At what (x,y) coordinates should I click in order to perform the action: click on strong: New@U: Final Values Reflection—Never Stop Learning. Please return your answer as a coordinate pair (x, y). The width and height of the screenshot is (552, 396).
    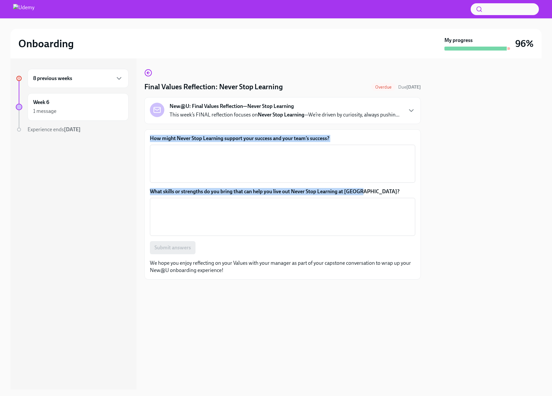
    Looking at the image, I should click on (231, 106).